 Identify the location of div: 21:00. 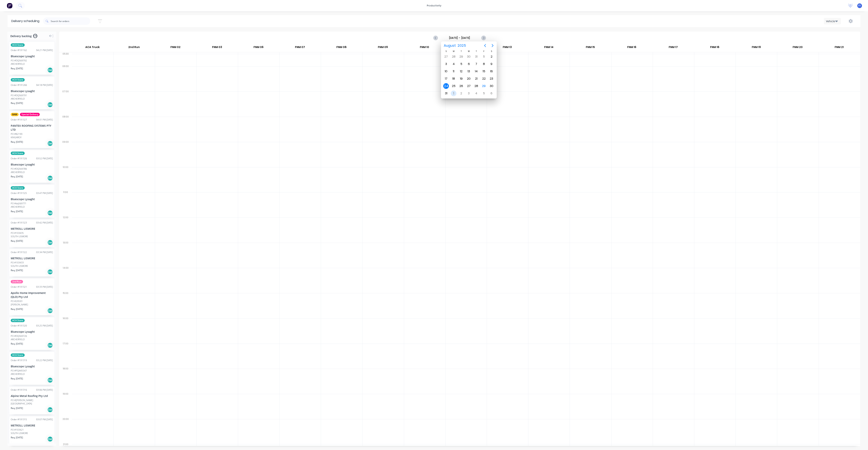
(65, 444).